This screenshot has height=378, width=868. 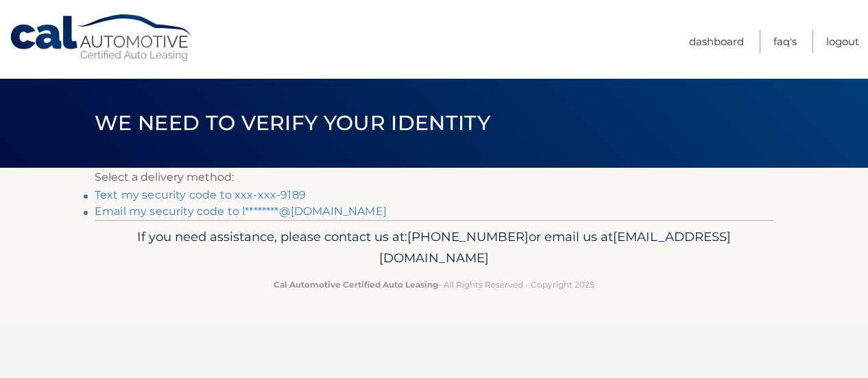 What do you see at coordinates (434, 178) in the screenshot?
I see `p: Select a delivery method:` at bounding box center [434, 178].